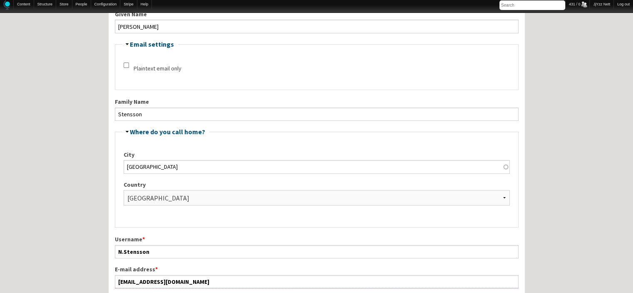  Describe the element at coordinates (317, 184) in the screenshot. I see `label: Country` at that location.